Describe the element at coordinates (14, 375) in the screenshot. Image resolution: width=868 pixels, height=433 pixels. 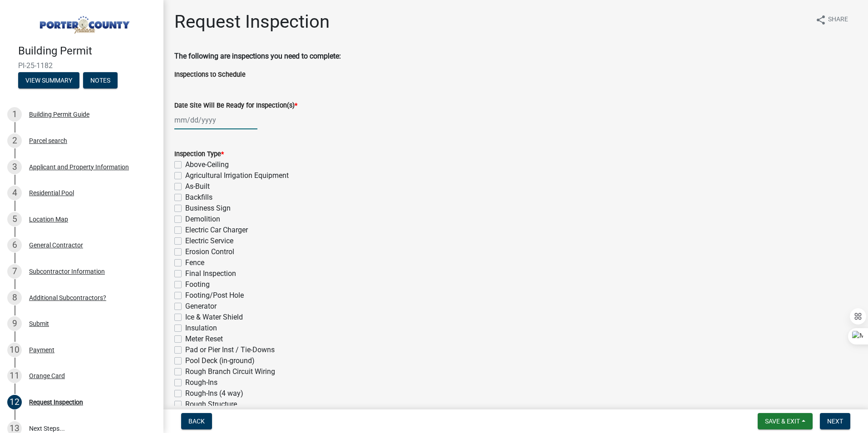
I see `div: 11` at that location.